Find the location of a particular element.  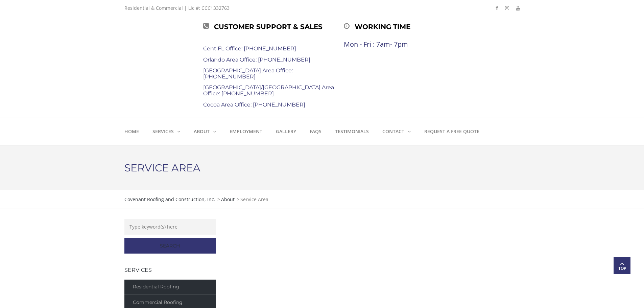

strong: Testimonials is located at coordinates (352, 131).